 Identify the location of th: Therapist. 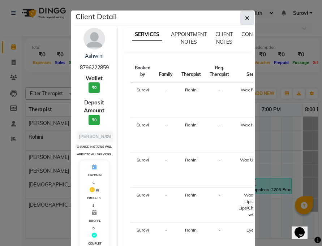
(191, 71).